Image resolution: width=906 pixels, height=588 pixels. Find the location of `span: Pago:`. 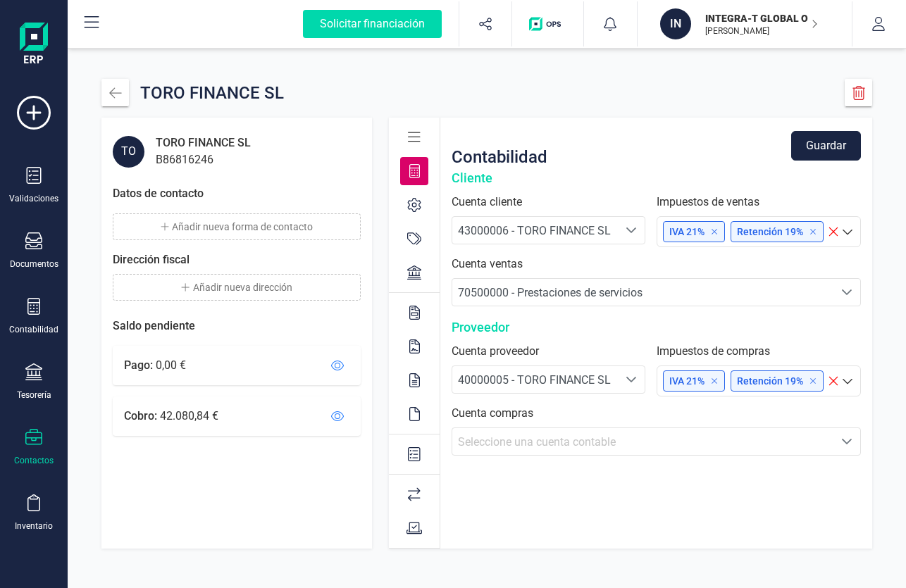

span: Pago: is located at coordinates (138, 365).